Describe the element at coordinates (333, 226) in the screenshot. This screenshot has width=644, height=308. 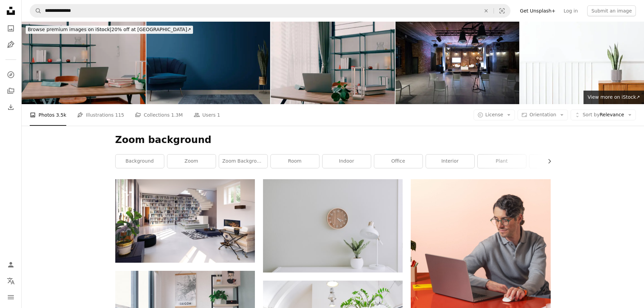
I see `a: white desk lamp beside green plant` at that location.